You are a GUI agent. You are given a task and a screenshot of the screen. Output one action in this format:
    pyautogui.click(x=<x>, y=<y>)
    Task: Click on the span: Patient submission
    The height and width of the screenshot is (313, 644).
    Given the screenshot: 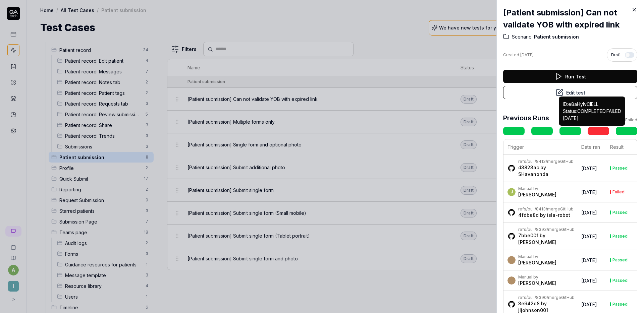 What is the action you would take?
    pyautogui.click(x=555, y=37)
    